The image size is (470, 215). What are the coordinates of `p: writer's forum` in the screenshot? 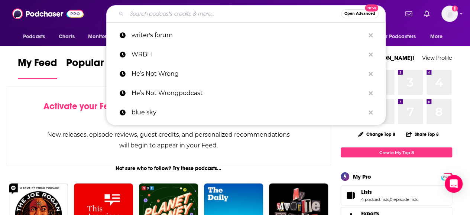 It's located at (248, 35).